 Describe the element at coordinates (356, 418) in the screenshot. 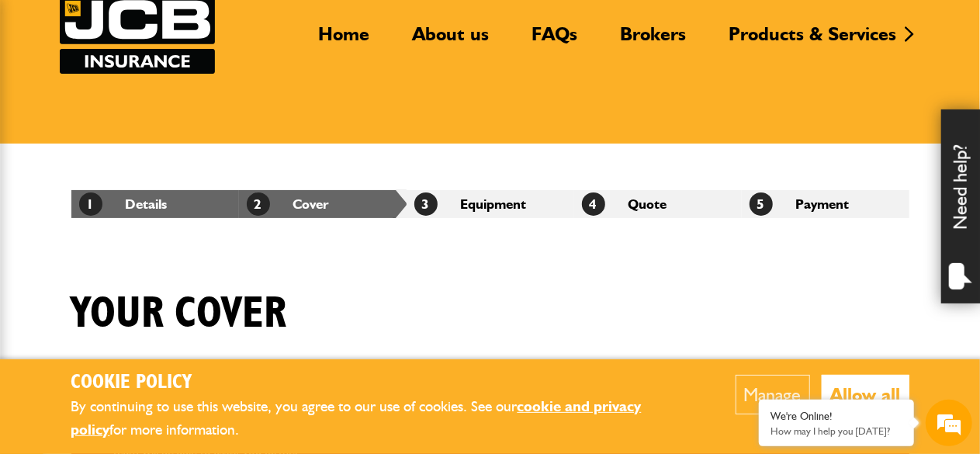

I see `a: cookie and privacy policy` at that location.